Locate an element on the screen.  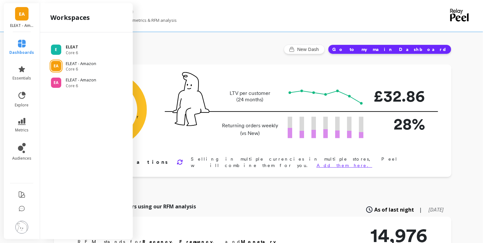
h2: RFM Segments is located at coordinates (187, 231).